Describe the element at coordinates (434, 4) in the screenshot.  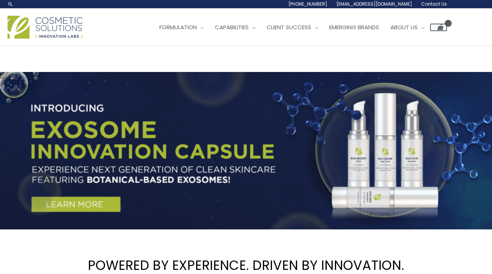
I see `span: Contact Us` at that location.